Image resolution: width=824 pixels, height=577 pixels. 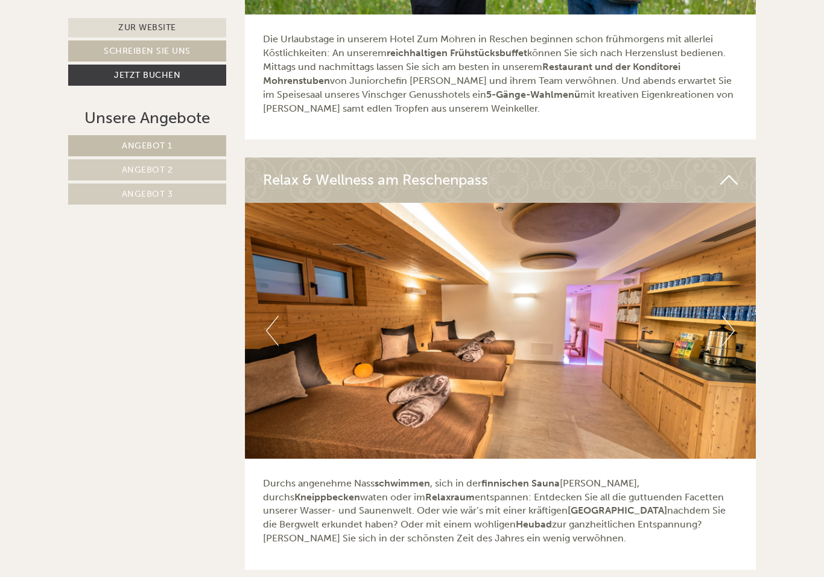 What do you see at coordinates (327, 496) in the screenshot?
I see `strong: Kneippbecken` at bounding box center [327, 496].